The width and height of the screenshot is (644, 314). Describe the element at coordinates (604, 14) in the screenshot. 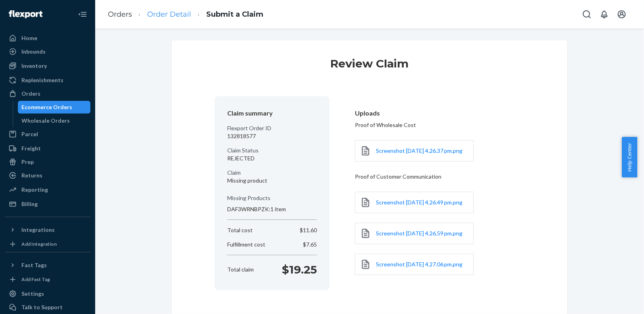

I see `button: Open notifications` at that location.